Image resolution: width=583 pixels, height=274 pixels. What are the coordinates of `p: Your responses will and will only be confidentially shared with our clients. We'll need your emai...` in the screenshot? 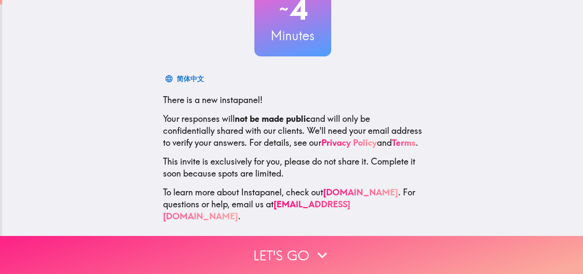 It's located at (293, 131).